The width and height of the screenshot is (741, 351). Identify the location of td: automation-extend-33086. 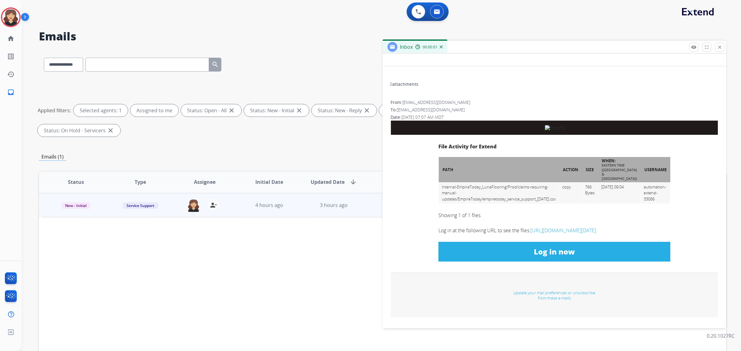
(655, 193).